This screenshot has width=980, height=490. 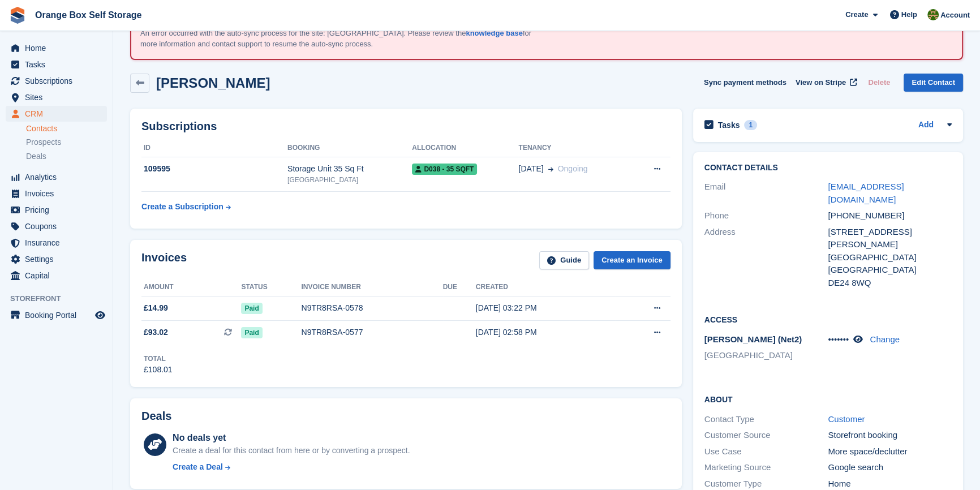 What do you see at coordinates (59, 65) in the screenshot?
I see `span: Tasks` at bounding box center [59, 65].